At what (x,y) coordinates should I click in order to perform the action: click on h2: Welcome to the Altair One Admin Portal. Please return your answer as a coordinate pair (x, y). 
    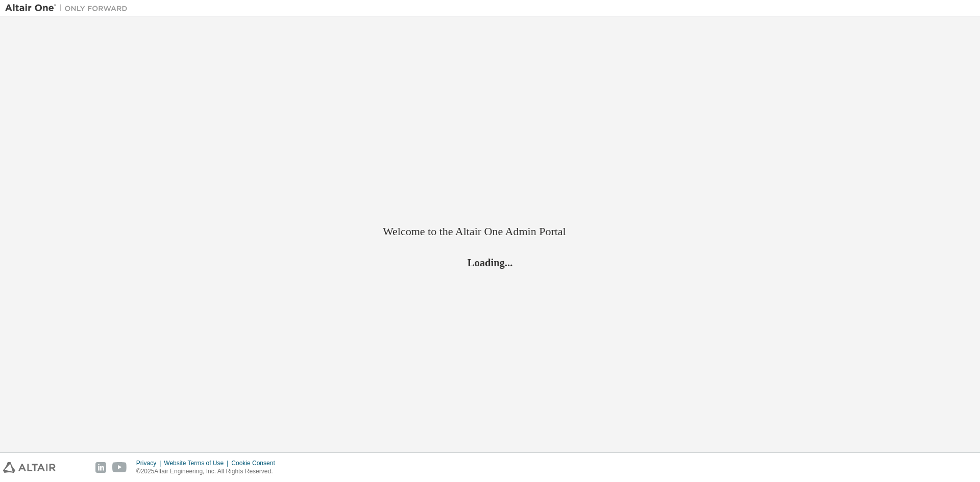
    Looking at the image, I should click on (490, 231).